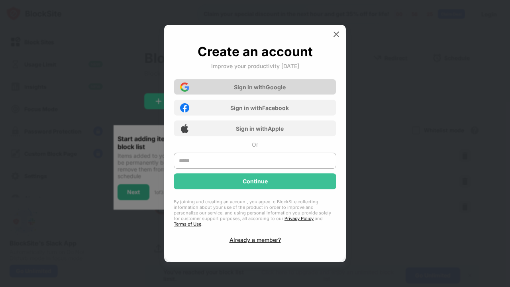 Image resolution: width=510 pixels, height=287 pixels. Describe the element at coordinates (255, 213) in the screenshot. I see `div: By joining and creating an account, you agree to BlockSite collecting information about your use ...` at that location.